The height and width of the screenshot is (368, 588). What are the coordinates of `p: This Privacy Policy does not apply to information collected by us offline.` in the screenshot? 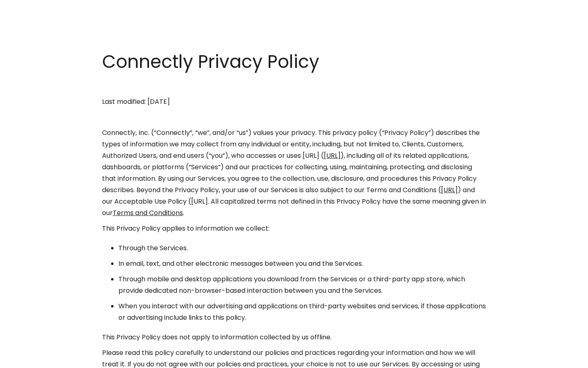 It's located at (294, 337).